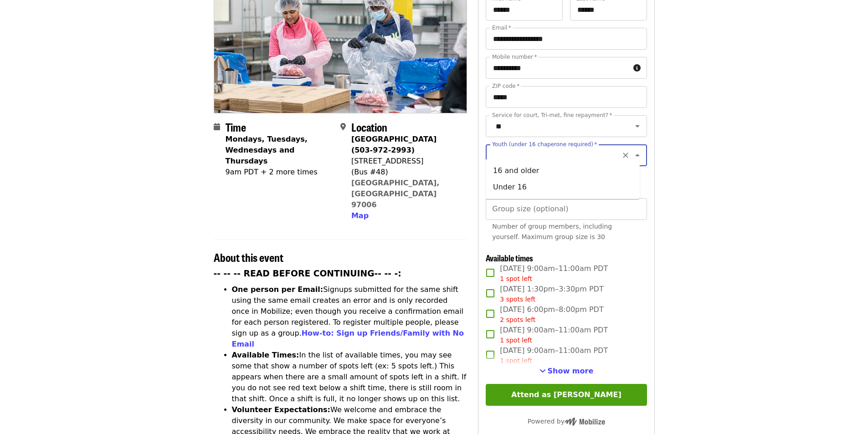 The width and height of the screenshot is (868, 434). What do you see at coordinates (405, 172) in the screenshot?
I see `div: (Bus #48)` at bounding box center [405, 172].